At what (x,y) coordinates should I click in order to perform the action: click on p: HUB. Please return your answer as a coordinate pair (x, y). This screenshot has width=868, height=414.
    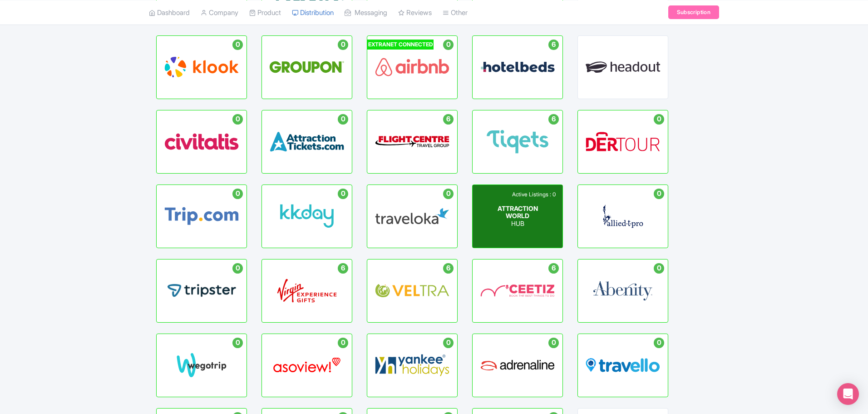
    Looking at the image, I should click on (518, 223).